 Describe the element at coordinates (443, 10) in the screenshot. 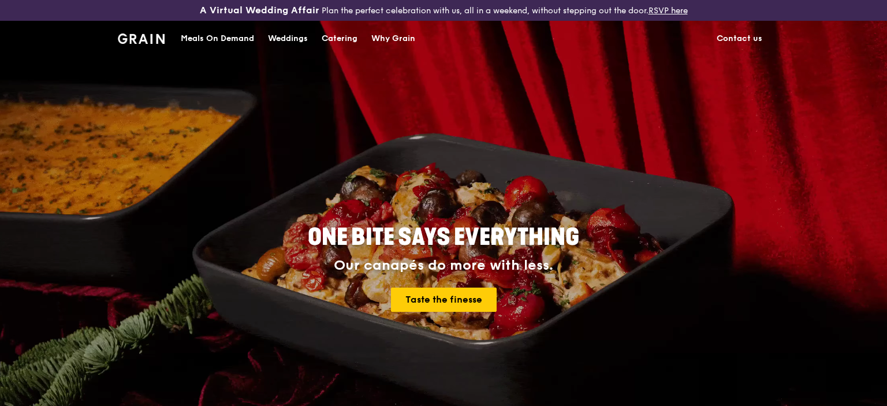

I see `div: Plan the perfect celebration with us, all in a weekend, without stepping out the door.` at that location.